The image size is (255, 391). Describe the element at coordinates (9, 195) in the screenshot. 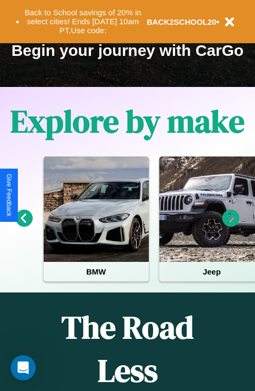

I see `div: Give Feedback` at that location.